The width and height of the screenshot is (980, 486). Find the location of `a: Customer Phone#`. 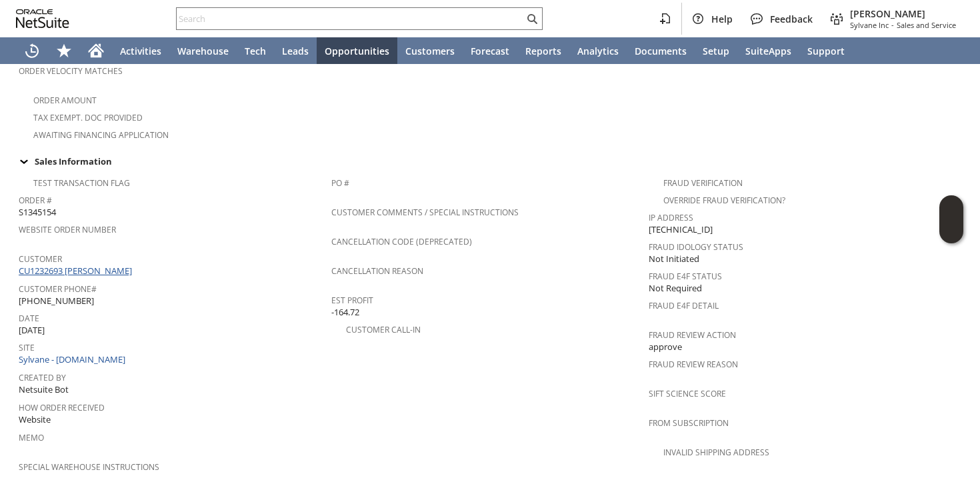

a: Customer Phone# is located at coordinates (57, 288).